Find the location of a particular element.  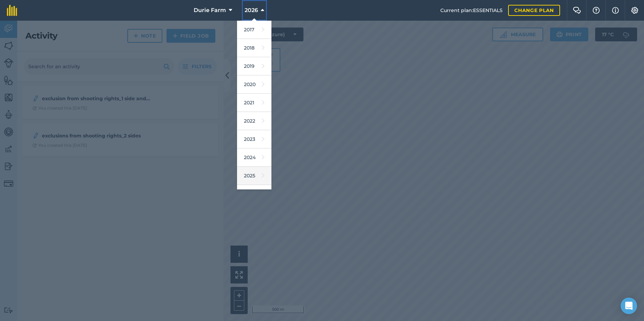

img: A question mark icon is located at coordinates (596, 10).